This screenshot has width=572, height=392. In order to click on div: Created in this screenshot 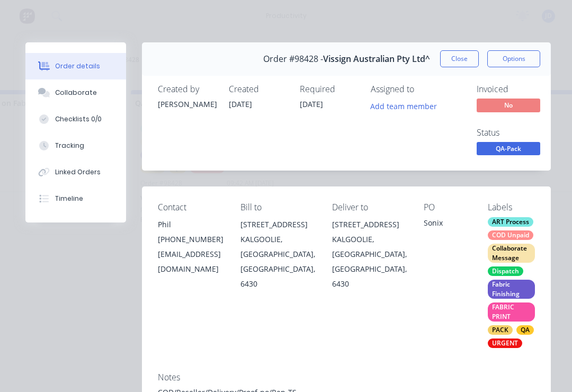, I will do `click(258, 89)`.